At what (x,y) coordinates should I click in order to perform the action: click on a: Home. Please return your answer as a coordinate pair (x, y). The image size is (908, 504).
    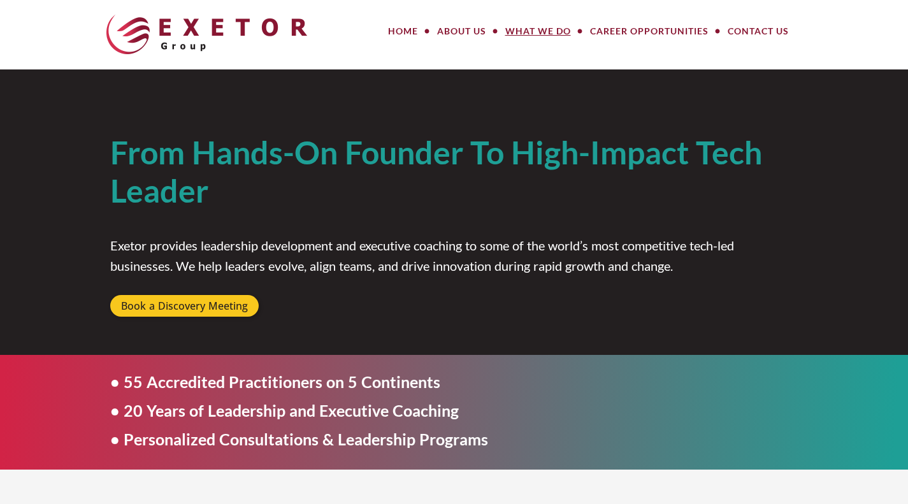
    Looking at the image, I should click on (403, 31).